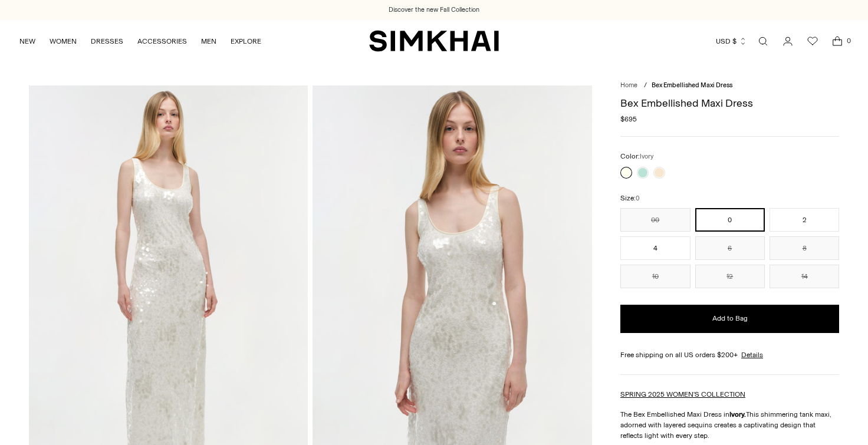 The height and width of the screenshot is (445, 868). I want to click on h3: Discover the new Fall Collection, so click(434, 10).